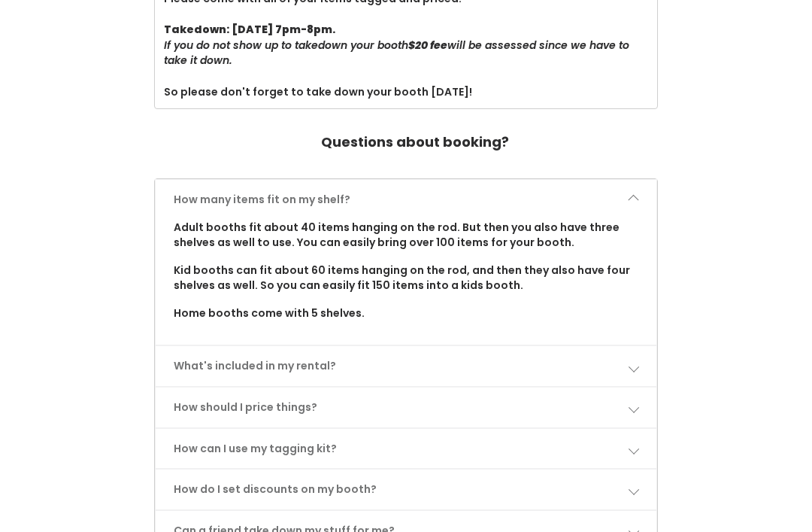  Describe the element at coordinates (406, 235) in the screenshot. I see `p: Adult booths fit about 40 items hanging on the rod. But then you also have three shelves as well ...` at that location.